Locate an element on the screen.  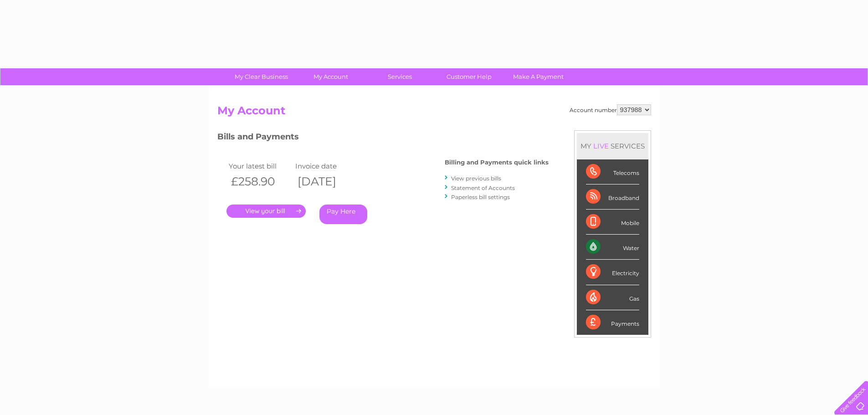
div: MY SERVICES is located at coordinates (613, 146).